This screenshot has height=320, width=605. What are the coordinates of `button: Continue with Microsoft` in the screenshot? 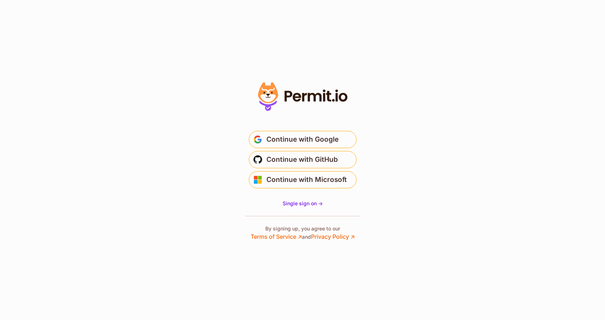 It's located at (303, 180).